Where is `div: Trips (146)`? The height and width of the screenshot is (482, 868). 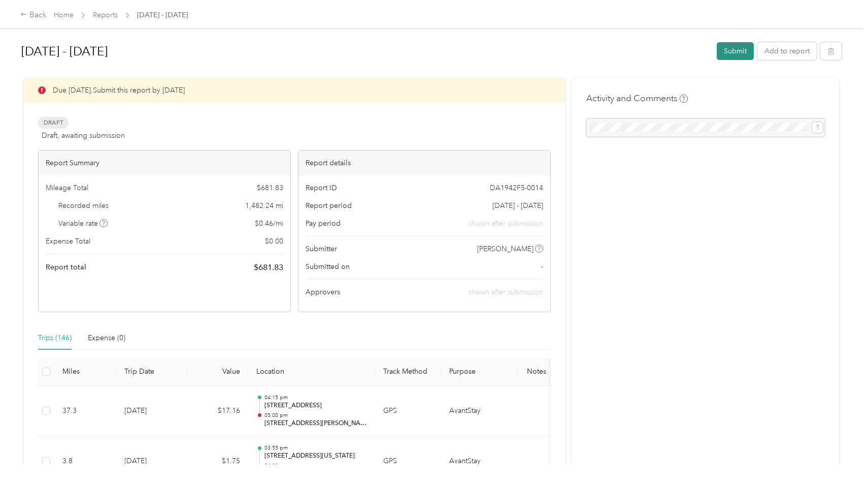
div: Trips (146) is located at coordinates (55, 338).